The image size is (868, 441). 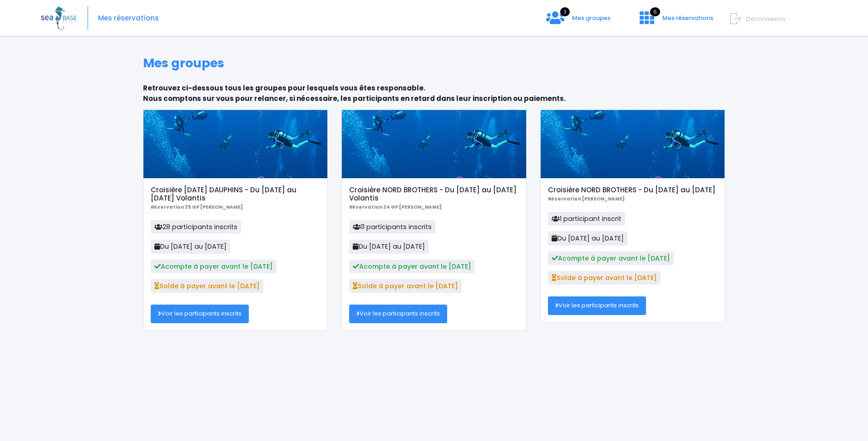 I want to click on span: Déconnexion, so click(x=765, y=18).